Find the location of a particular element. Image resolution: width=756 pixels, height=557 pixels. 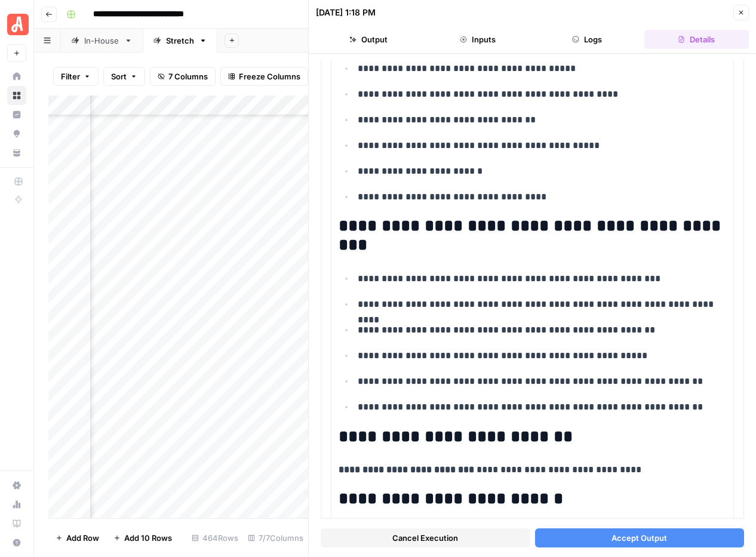

a: In-House is located at coordinates (101, 41).